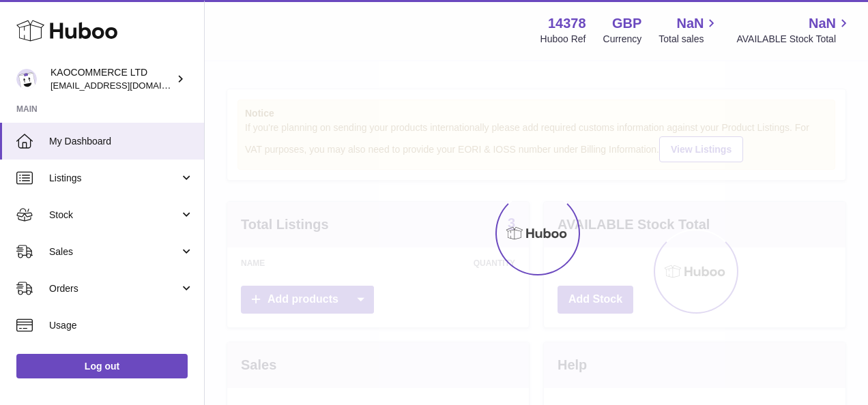  Describe the element at coordinates (121, 325) in the screenshot. I see `span: Usage` at that location.